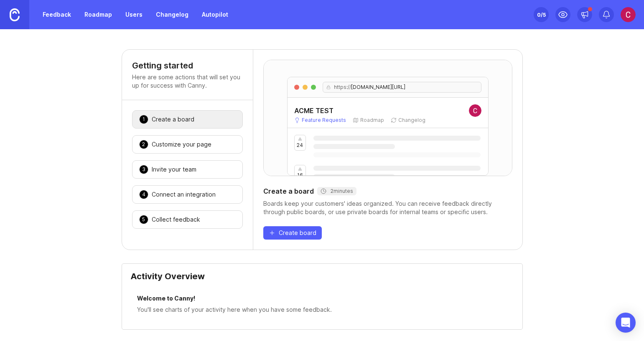 This screenshot has width=644, height=341. I want to click on button: Create board, so click(292, 233).